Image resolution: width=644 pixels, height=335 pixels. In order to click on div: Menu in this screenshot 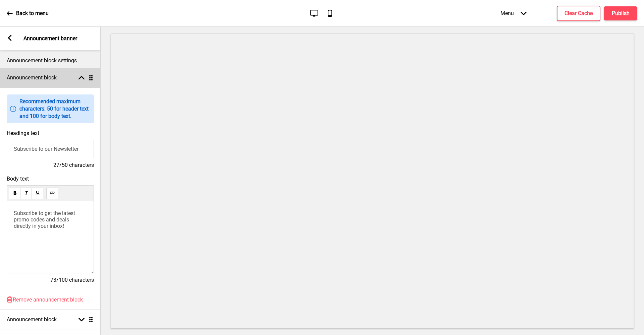, I will do `click(513, 13)`.